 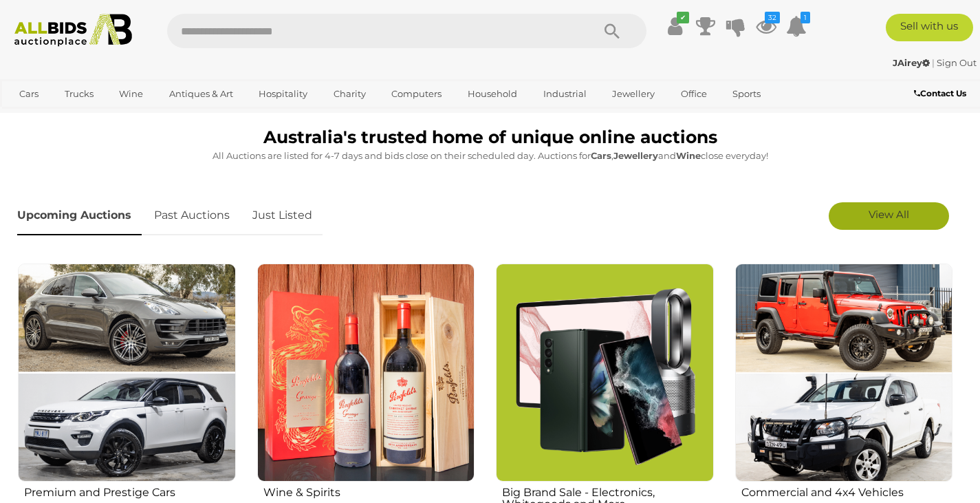 What do you see at coordinates (746, 94) in the screenshot?
I see `a: Sports` at bounding box center [746, 94].